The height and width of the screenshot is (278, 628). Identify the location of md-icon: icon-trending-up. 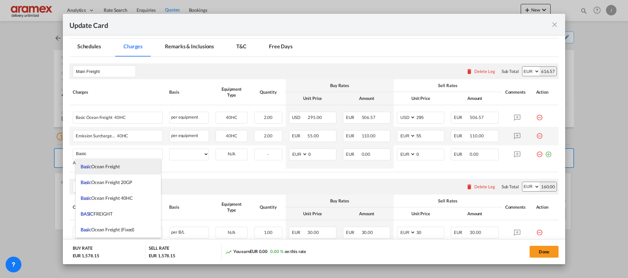
(228, 252).